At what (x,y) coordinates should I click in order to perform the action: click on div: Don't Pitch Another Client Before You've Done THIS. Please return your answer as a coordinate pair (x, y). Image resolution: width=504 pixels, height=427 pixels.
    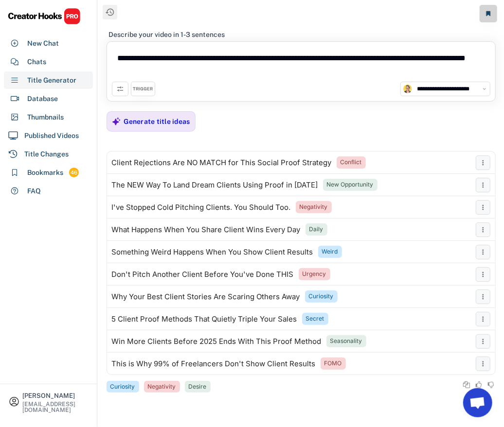
    Looking at the image, I should click on (203, 274).